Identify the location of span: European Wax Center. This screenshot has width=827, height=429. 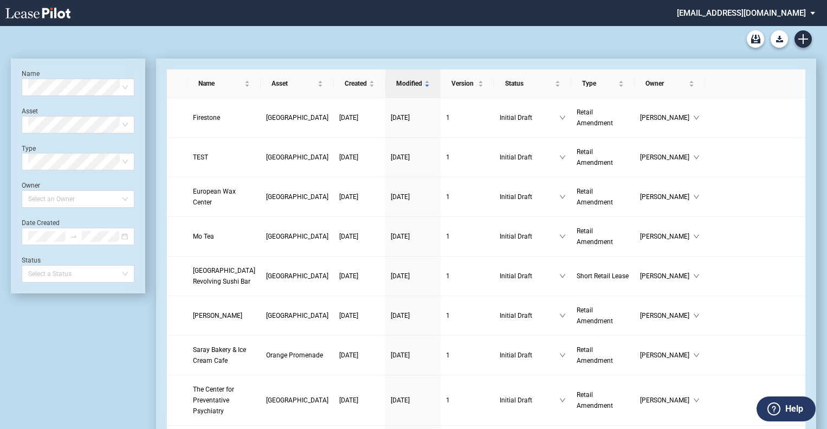
(214, 197).